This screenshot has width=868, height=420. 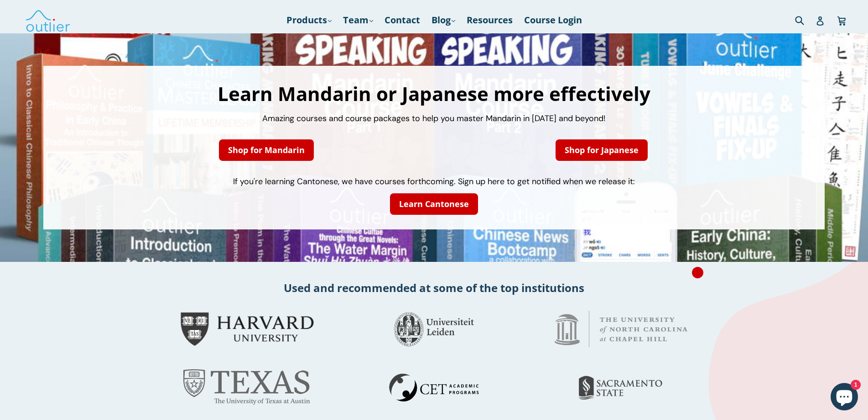 I want to click on h1: Learn Mandarin or Japanese more effectively, so click(x=434, y=93).